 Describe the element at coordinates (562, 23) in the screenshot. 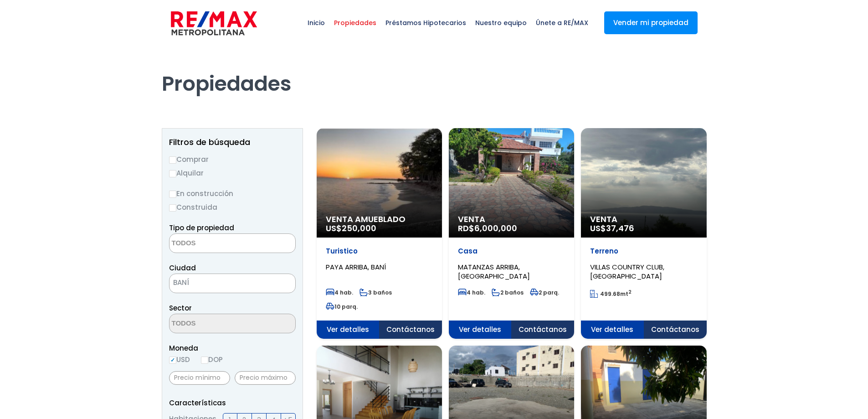

I see `span: Únete a RE/MAX` at that location.